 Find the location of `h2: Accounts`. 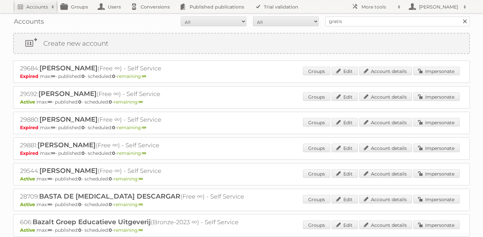

h2: Accounts is located at coordinates (37, 7).